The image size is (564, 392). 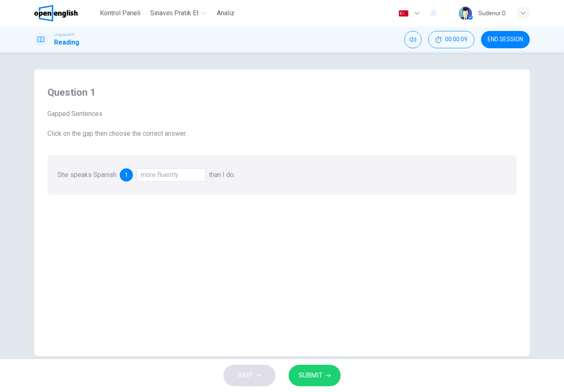 I want to click on span: She speaks Spanish, so click(x=87, y=174).